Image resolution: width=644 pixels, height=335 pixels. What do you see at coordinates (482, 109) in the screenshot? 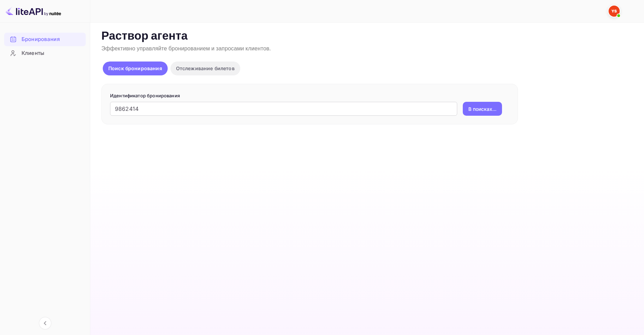
I see `button: В поисках...` at bounding box center [482, 109].